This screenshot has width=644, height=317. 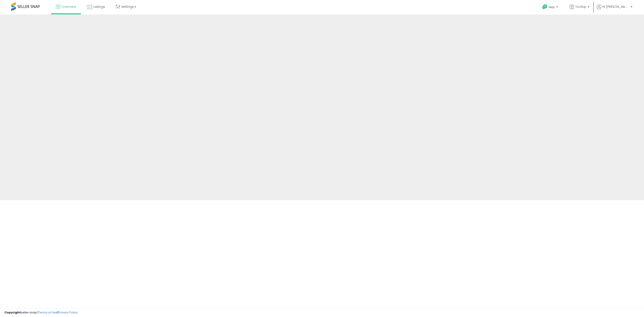 I want to click on a: Help, so click(x=551, y=8).